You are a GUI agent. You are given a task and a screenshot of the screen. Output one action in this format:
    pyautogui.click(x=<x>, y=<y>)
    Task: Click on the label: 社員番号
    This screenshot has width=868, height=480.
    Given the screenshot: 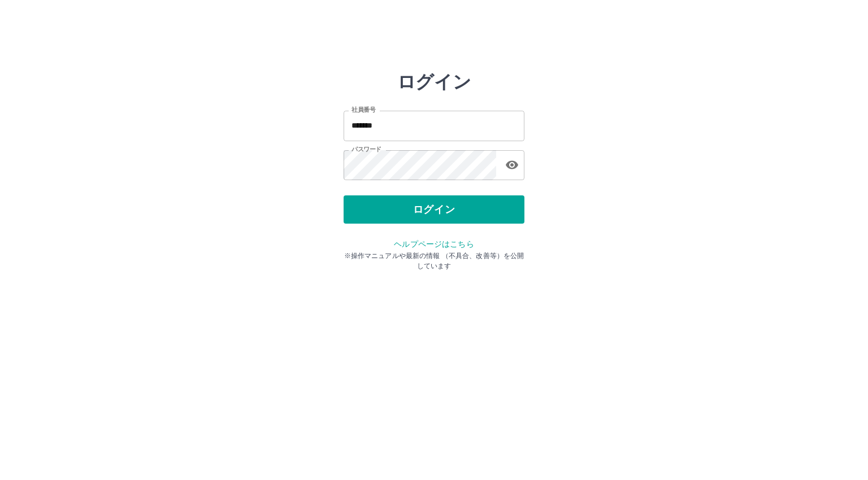 What is the action you would take?
    pyautogui.click(x=363, y=110)
    